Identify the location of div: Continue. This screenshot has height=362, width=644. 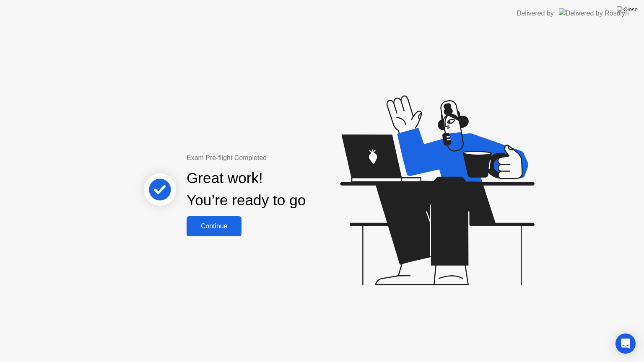
(214, 226).